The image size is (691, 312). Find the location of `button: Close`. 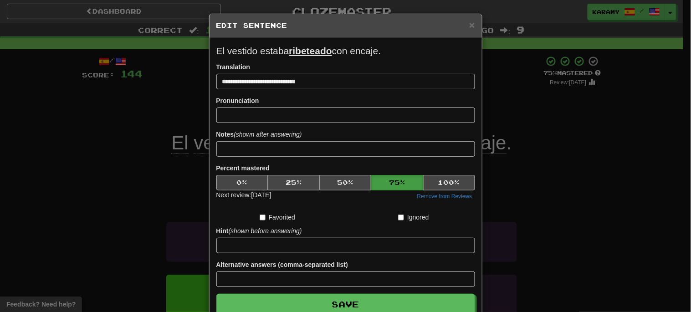

button: Close is located at coordinates (472, 25).